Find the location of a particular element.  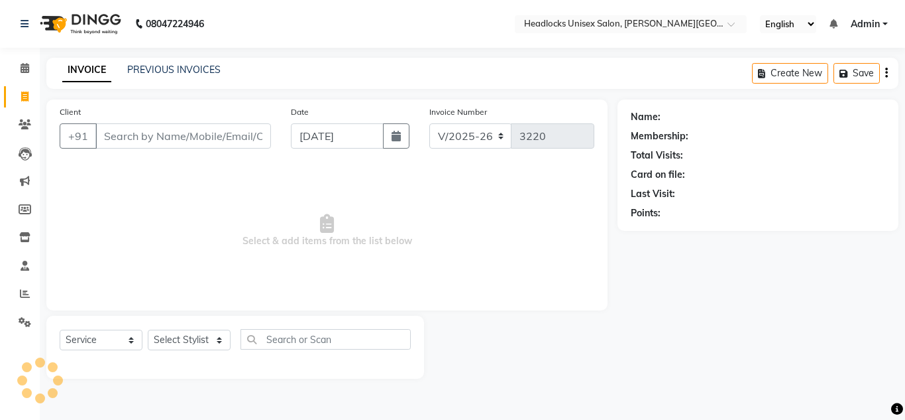

div: Card on file: is located at coordinates (658, 174).